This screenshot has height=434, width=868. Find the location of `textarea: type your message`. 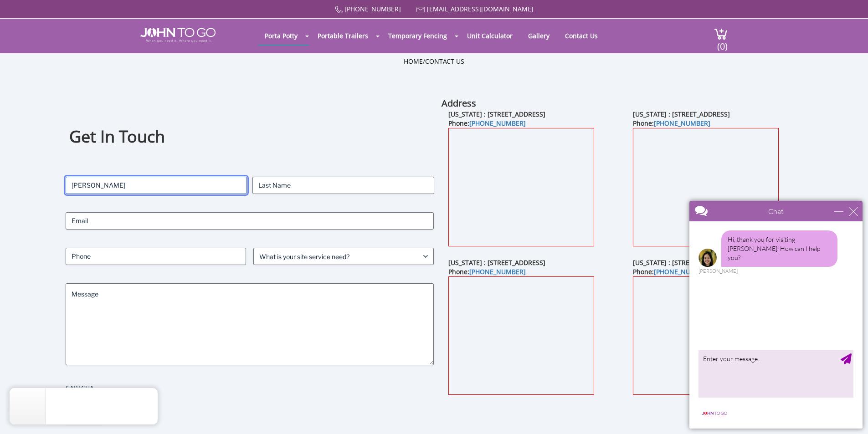

textarea: type your message is located at coordinates (92, 178).